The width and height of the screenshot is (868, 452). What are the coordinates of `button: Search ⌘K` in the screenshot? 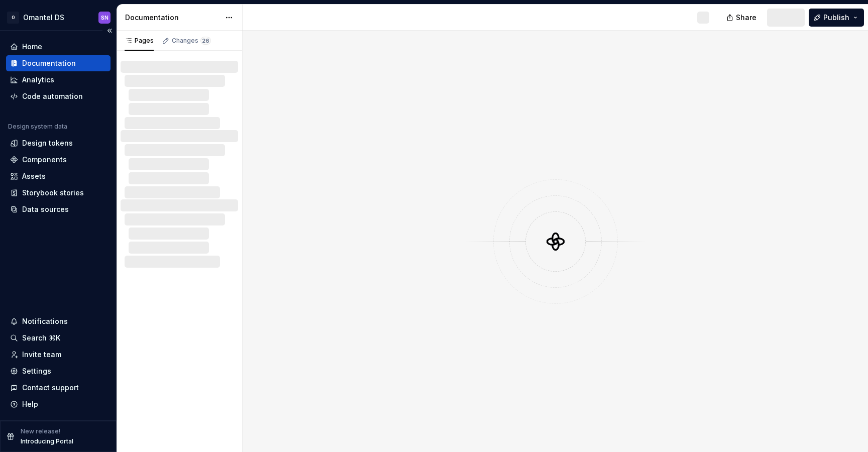 It's located at (58, 338).